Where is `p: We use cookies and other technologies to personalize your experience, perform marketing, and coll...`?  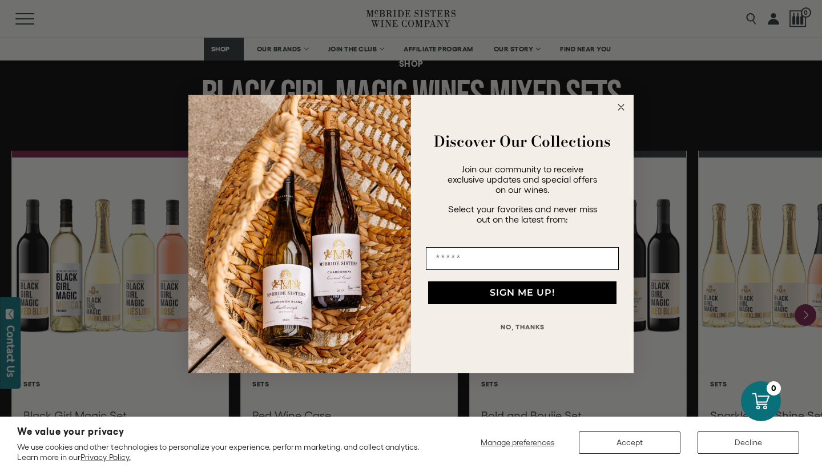
p: We use cookies and other technologies to personalize your experience, perform marketing, and coll... is located at coordinates (226, 452).